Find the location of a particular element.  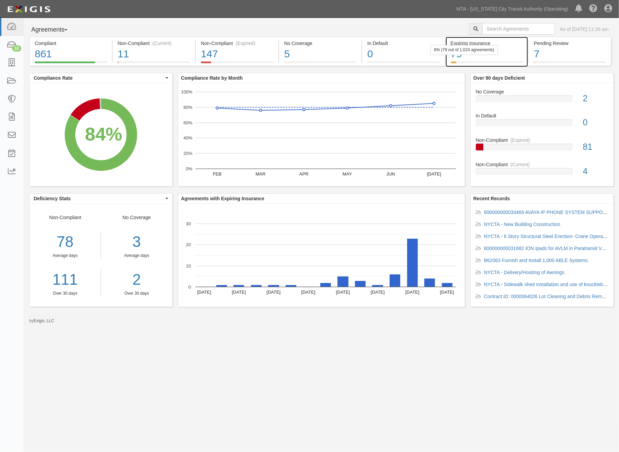

button: Agreements is located at coordinates (55, 30).